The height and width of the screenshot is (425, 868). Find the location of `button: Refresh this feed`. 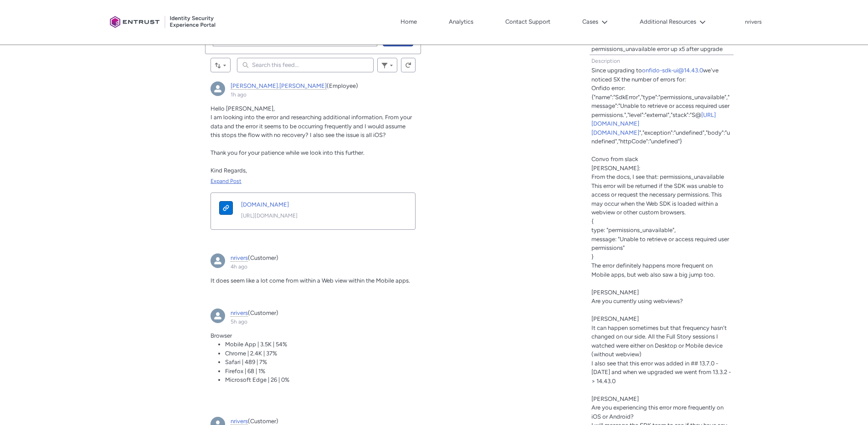

button: Refresh this feed is located at coordinates (408, 65).